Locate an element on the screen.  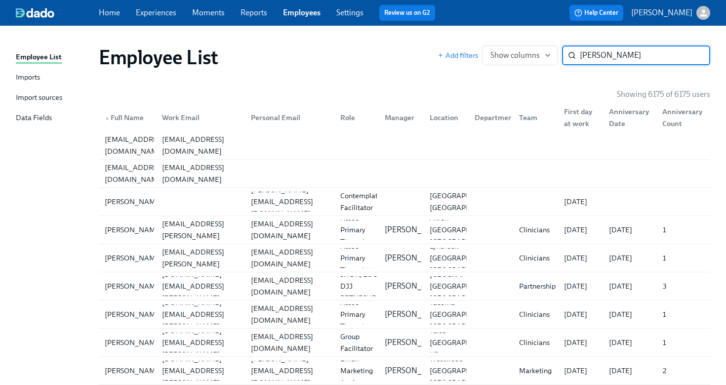
div: Work Email is located at coordinates (199, 118).